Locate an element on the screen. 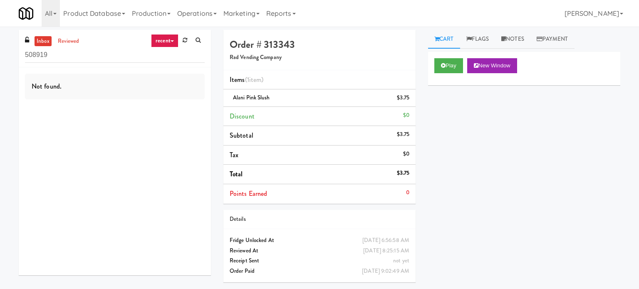 This screenshot has height=289, width=639. div: Reviewed At is located at coordinates (319, 251).